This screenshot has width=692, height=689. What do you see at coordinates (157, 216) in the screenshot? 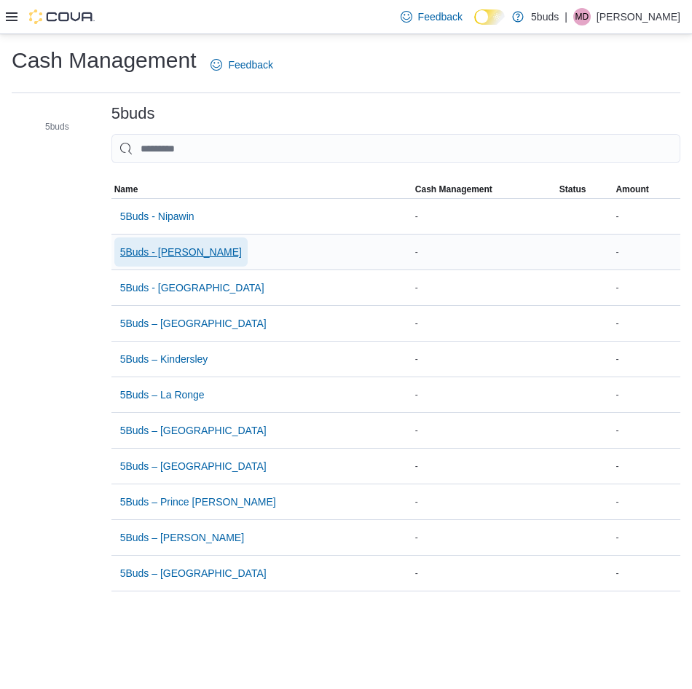
I see `span: 5Buds - Nipawin` at bounding box center [157, 216].